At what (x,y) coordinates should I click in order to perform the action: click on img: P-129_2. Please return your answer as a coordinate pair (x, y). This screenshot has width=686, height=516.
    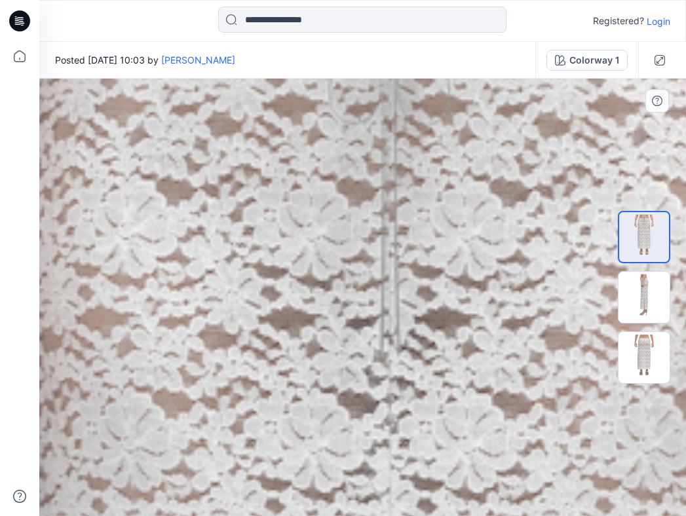
    Looking at the image, I should click on (644, 358).